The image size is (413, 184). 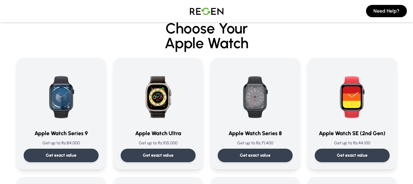 What do you see at coordinates (158, 143) in the screenshot?
I see `p: Get up to Rs: 105,000` at bounding box center [158, 143].